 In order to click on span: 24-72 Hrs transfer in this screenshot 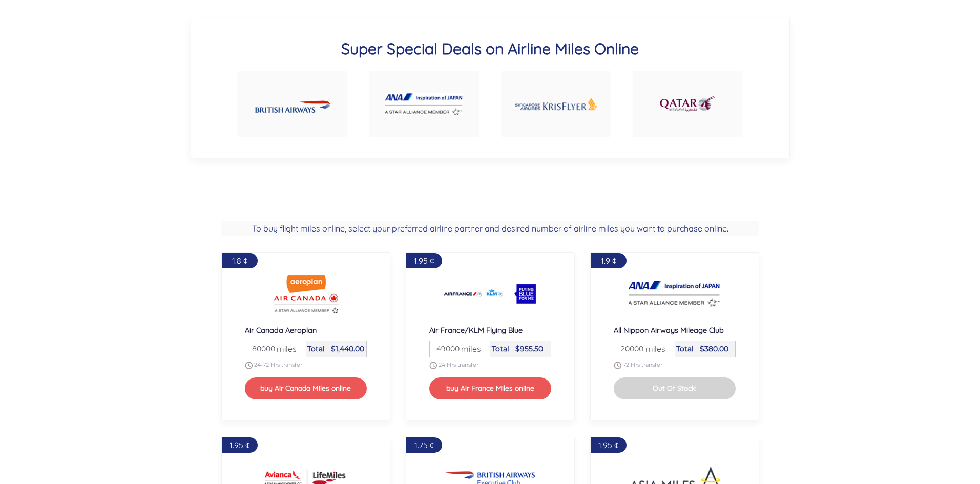, I will do `click(279, 364)`.